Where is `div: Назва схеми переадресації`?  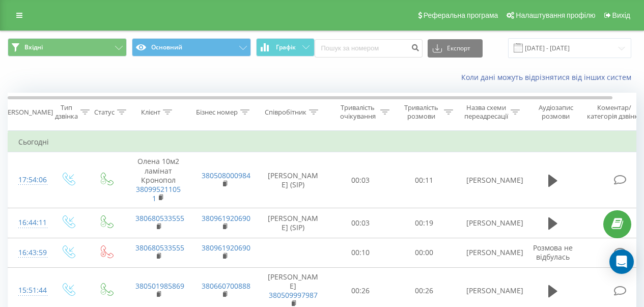
div: Назва схеми переадресації is located at coordinates (486, 112).